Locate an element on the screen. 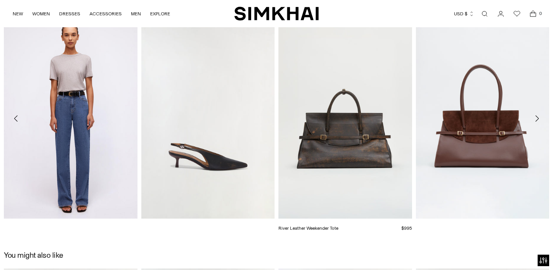 The height and width of the screenshot is (270, 553). a: Go to the account page is located at coordinates (501, 14).